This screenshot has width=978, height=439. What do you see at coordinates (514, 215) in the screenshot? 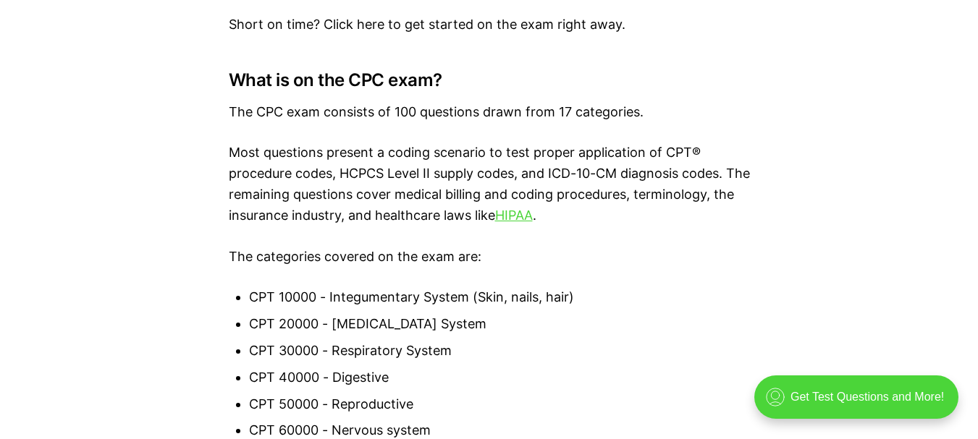
I see `a: HIPAA` at bounding box center [514, 215].